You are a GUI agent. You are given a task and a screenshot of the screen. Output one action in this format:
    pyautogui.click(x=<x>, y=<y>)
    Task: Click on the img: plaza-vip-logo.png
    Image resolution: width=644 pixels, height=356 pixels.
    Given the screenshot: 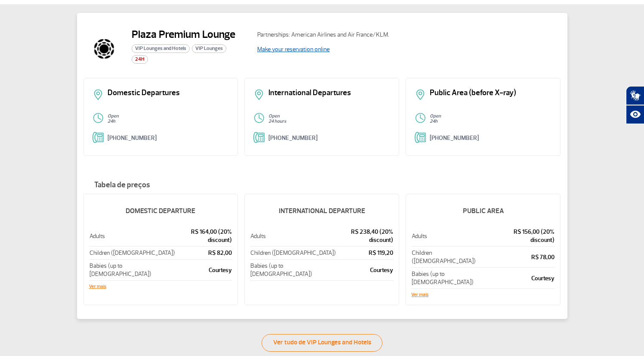 What is the action you would take?
    pyautogui.click(x=104, y=49)
    